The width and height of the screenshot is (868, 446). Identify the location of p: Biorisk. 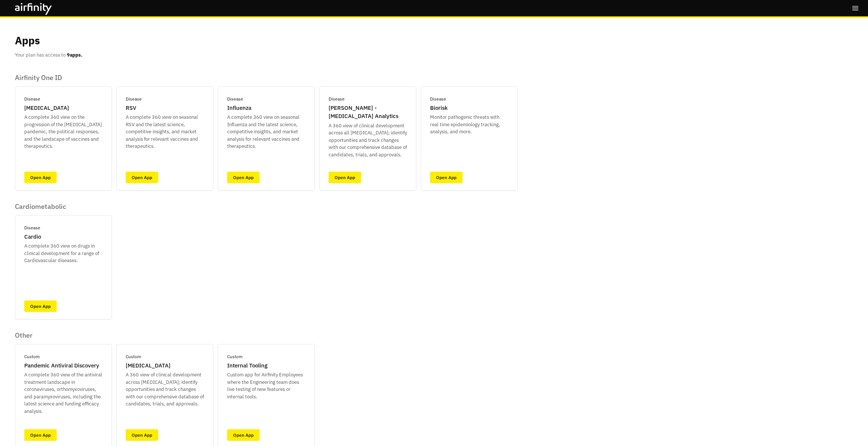
(438, 108).